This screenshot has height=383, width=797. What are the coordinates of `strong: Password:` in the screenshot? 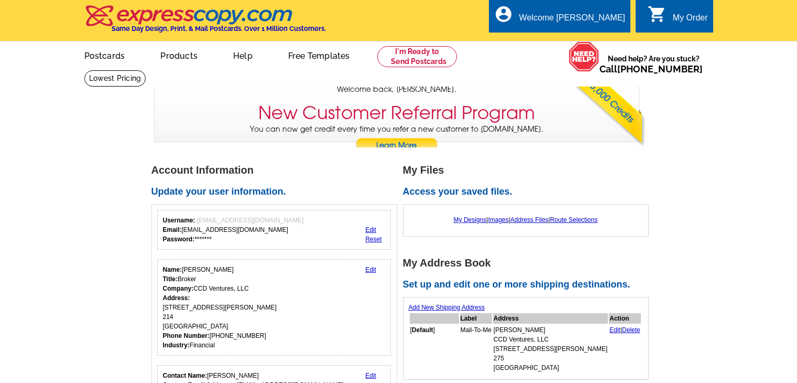 It's located at (179, 239).